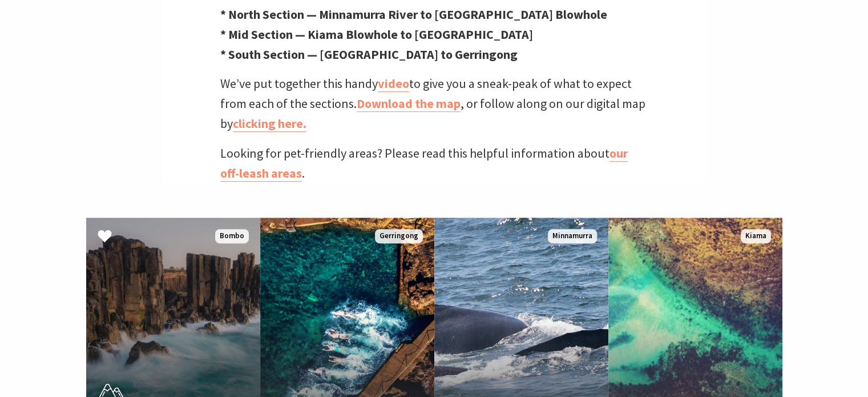 The height and width of the screenshot is (397, 868). Describe the element at coordinates (435, 104) in the screenshot. I see `p: We’ve put together this handy to give you a sneak-peak of what to expect from each of the section...` at that location.